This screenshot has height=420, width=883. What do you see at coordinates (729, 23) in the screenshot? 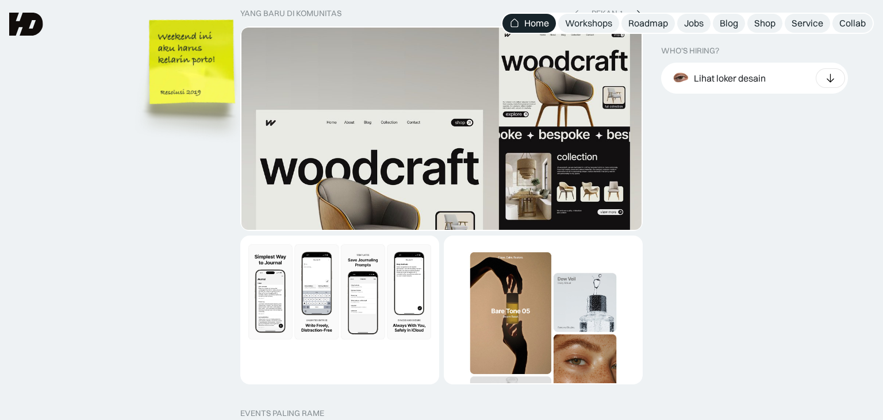
I see `div: Blog` at bounding box center [729, 23].